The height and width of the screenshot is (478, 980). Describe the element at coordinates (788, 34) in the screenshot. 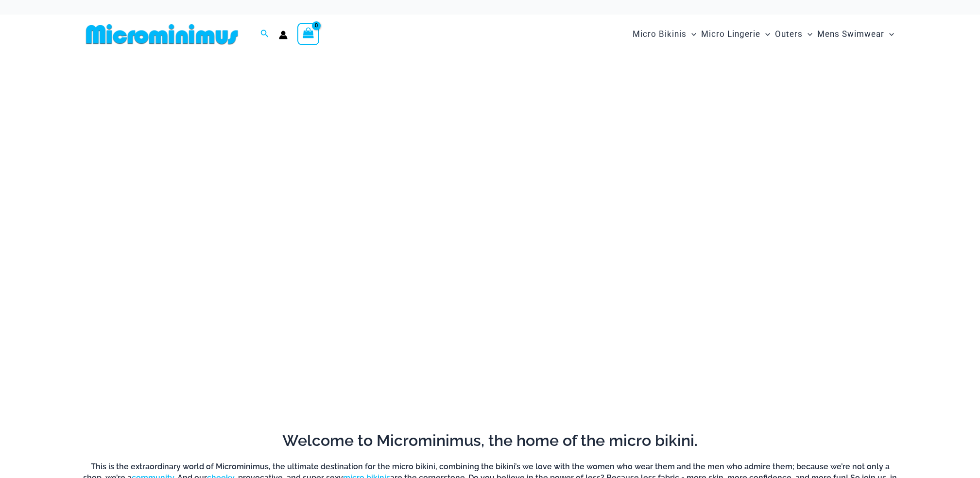

I see `span: Outers` at that location.